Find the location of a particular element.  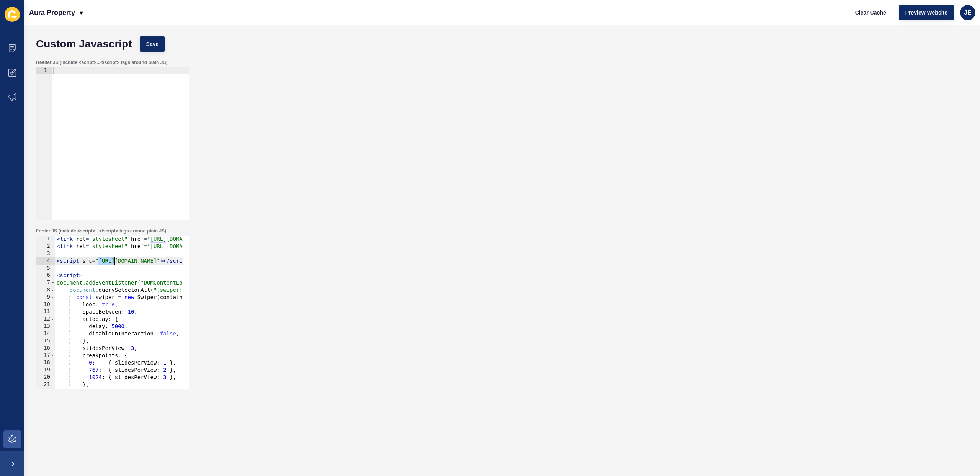

button: Preview Website is located at coordinates (927, 12).